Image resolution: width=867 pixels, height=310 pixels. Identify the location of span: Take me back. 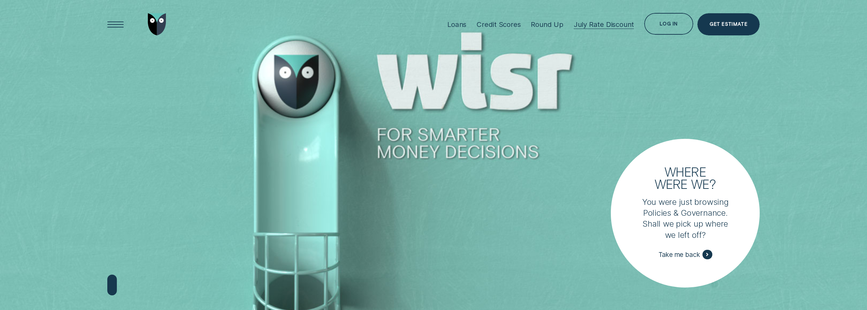
(680, 255).